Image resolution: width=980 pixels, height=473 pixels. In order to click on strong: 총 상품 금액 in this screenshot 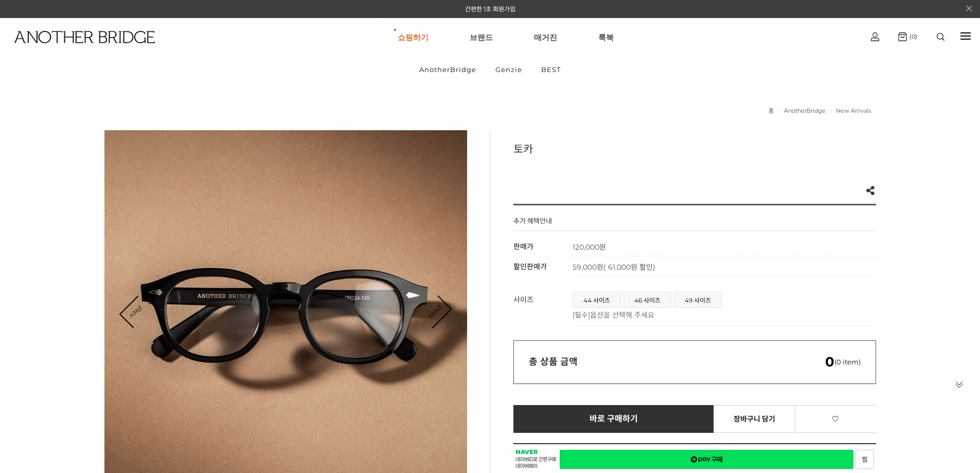, I will do `click(553, 362)`.